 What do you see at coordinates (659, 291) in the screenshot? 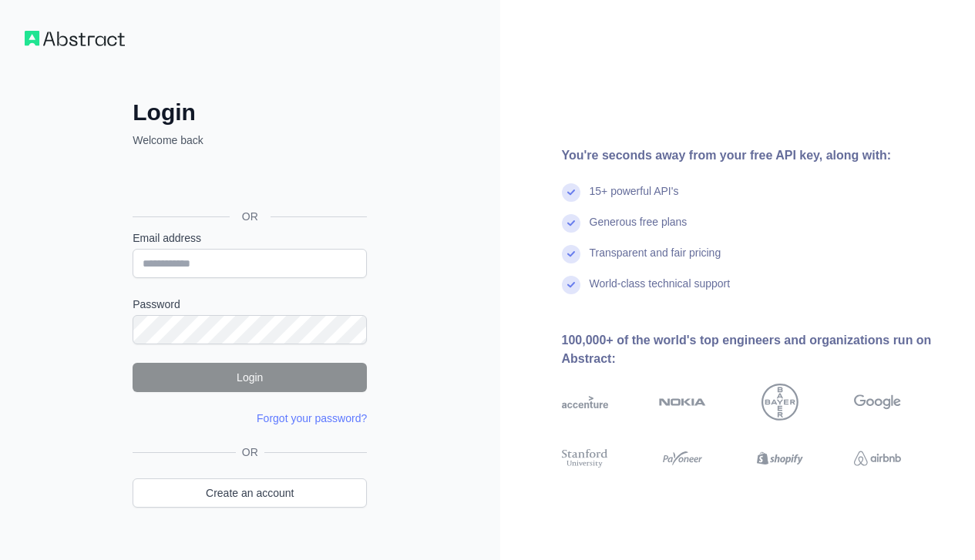
I see `div: World-class technical support` at bounding box center [659, 291].